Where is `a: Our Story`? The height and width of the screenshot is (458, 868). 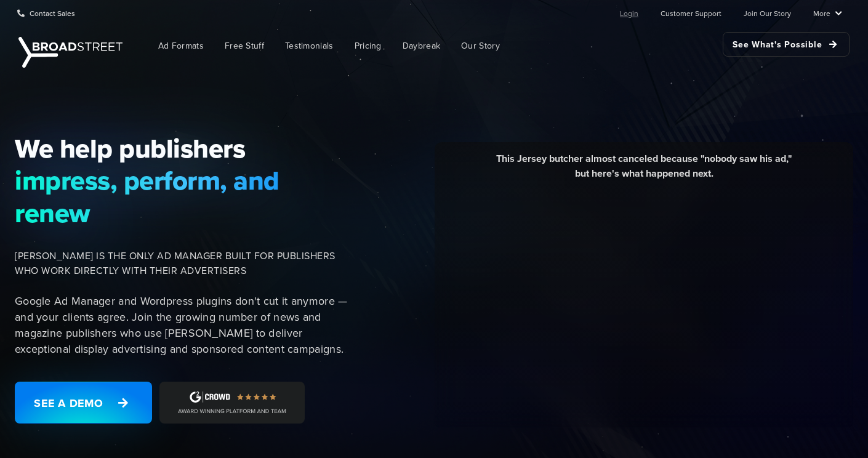
a: Our Story is located at coordinates (480, 46).